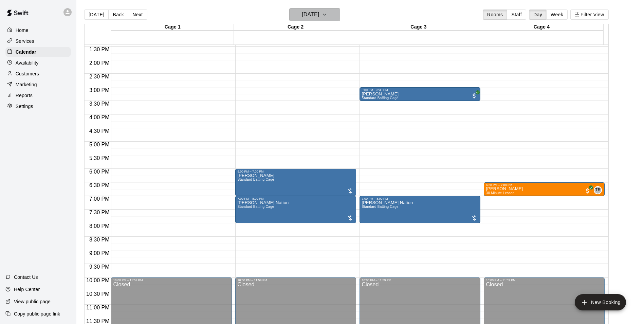 Image resolution: width=644 pixels, height=324 pixels. Describe the element at coordinates (38, 30) in the screenshot. I see `div: Home` at that location.